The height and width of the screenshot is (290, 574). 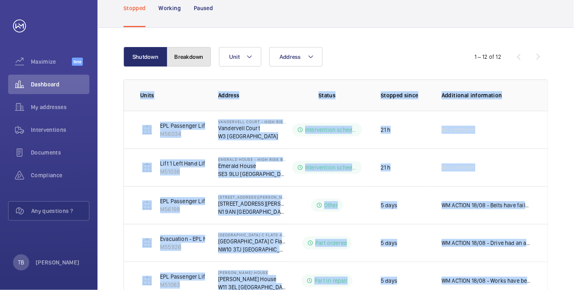 What do you see at coordinates (404, 95) in the screenshot?
I see `p: Stopped since` at bounding box center [404, 95].